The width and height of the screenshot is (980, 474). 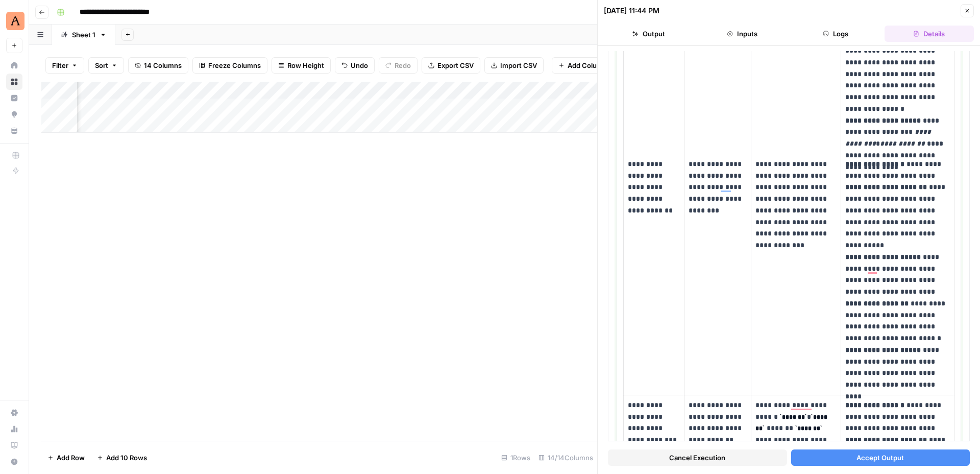 What do you see at coordinates (742, 34) in the screenshot?
I see `button: Inputs` at bounding box center [742, 34].